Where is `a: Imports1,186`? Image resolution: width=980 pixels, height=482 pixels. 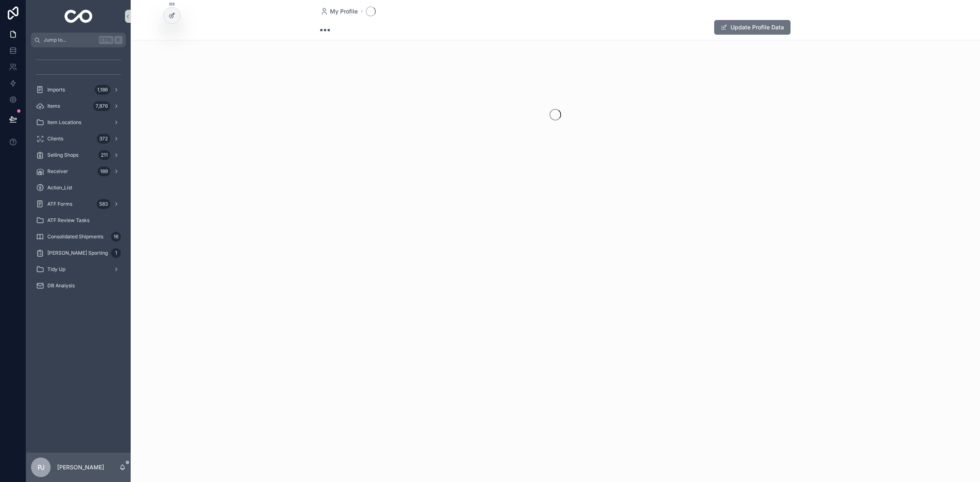
a: Imports1,186 is located at coordinates (78, 90).